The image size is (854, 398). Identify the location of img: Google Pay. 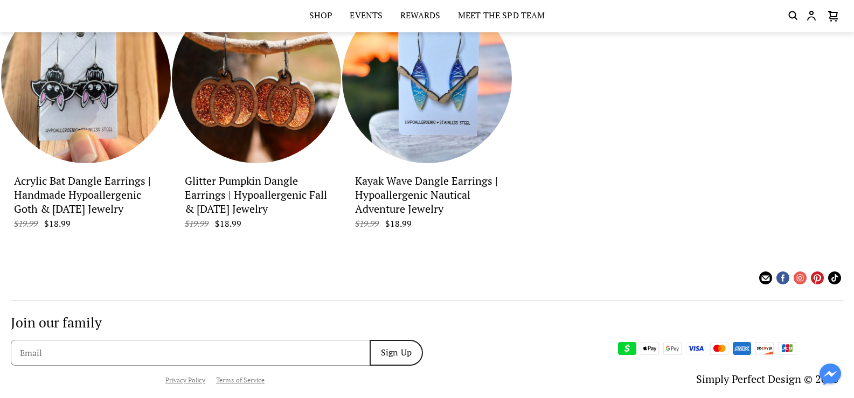
(673, 349).